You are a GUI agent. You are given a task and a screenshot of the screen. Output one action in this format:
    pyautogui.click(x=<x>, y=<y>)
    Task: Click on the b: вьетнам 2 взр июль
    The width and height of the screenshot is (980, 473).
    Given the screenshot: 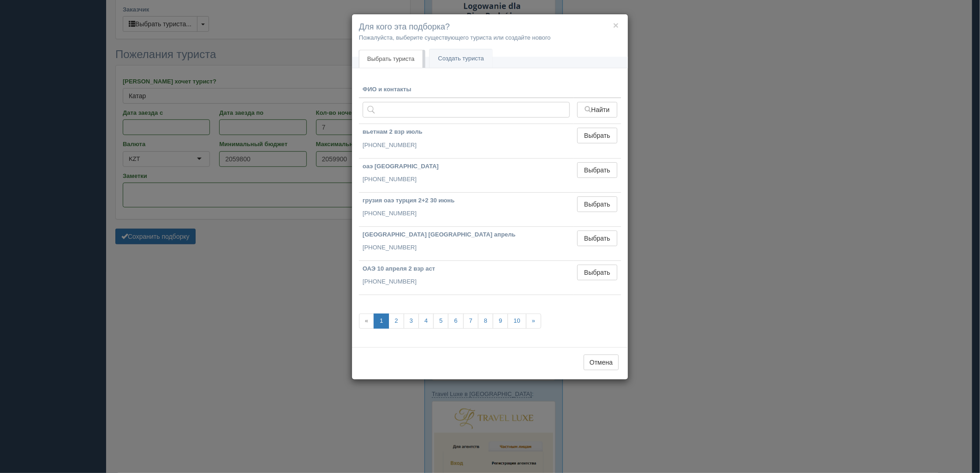 What is the action you would take?
    pyautogui.click(x=393, y=131)
    